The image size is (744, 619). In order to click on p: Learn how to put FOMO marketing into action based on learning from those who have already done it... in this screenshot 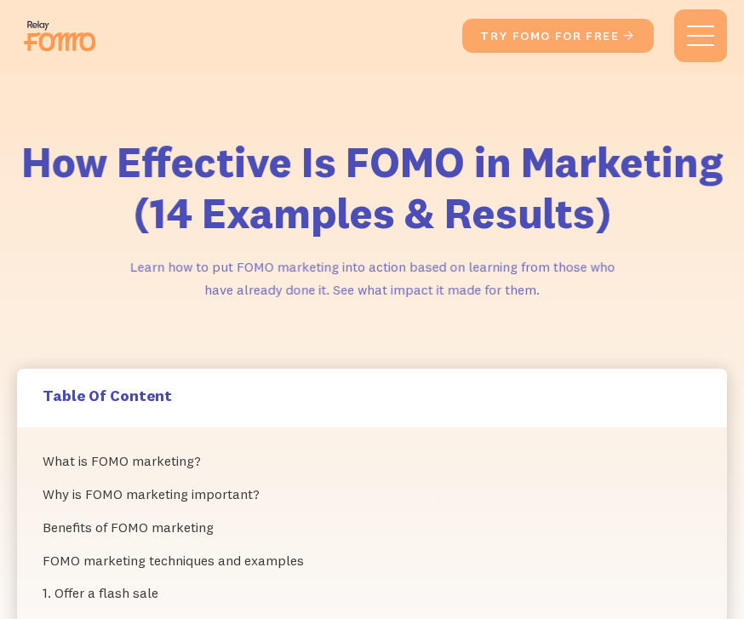, I will do `click(372, 278)`.